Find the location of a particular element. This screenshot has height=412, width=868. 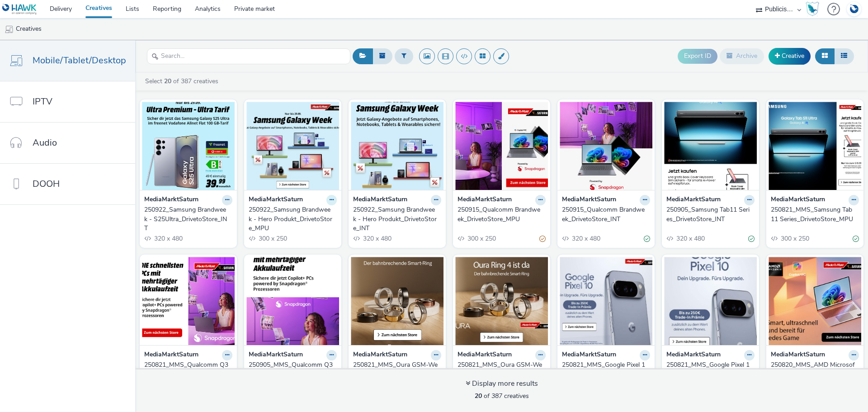

div: Partially valid is located at coordinates (542, 238).